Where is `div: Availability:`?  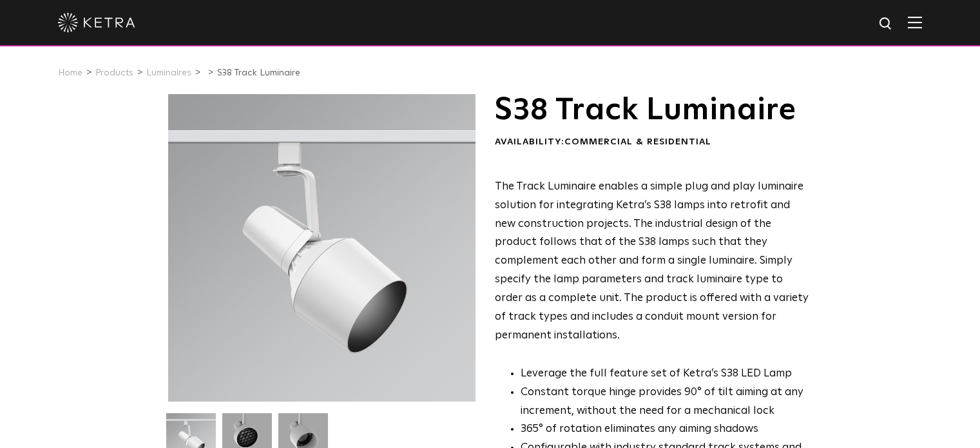 div: Availability: is located at coordinates (652, 142).